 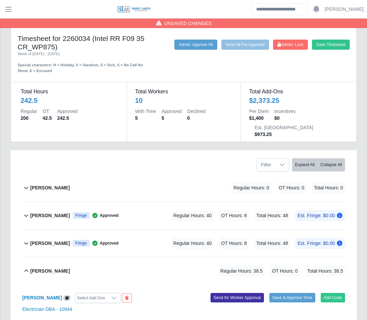 What do you see at coordinates (280, 9) in the screenshot?
I see `input: Search` at bounding box center [280, 9].